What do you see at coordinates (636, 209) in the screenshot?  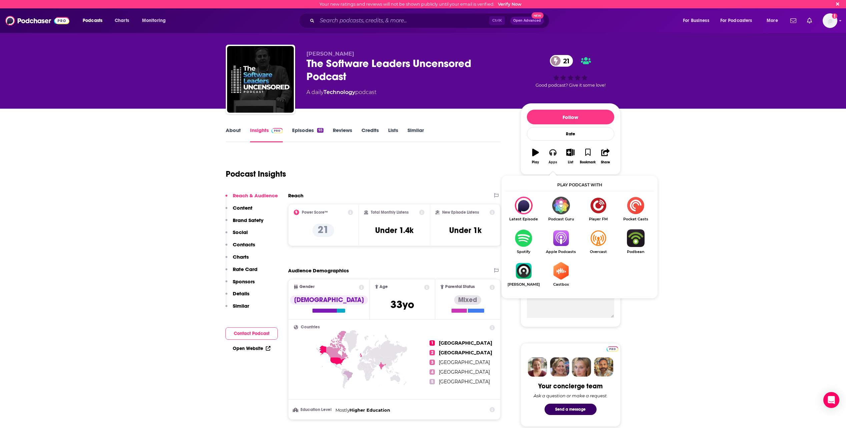 I see `a: Pocket CastsPocket Casts` at bounding box center [636, 209].